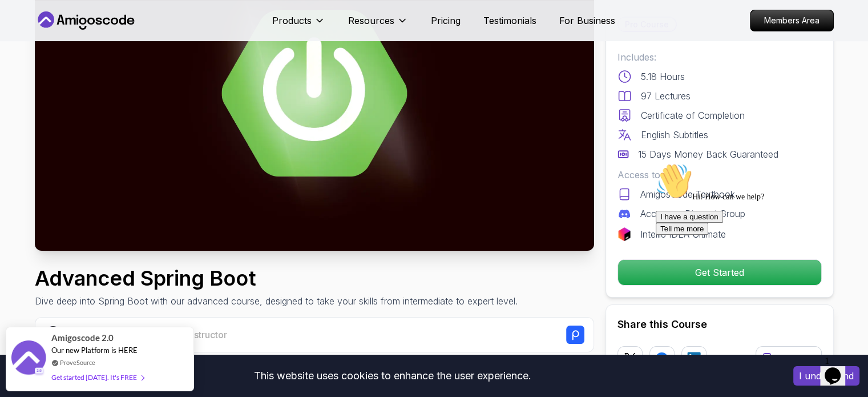 This screenshot has width=868, height=397. What do you see at coordinates (107, 41) in the screenshot?
I see `div: 👋Hi! How can we help?I have a questionTell me more` at bounding box center [107, 41].